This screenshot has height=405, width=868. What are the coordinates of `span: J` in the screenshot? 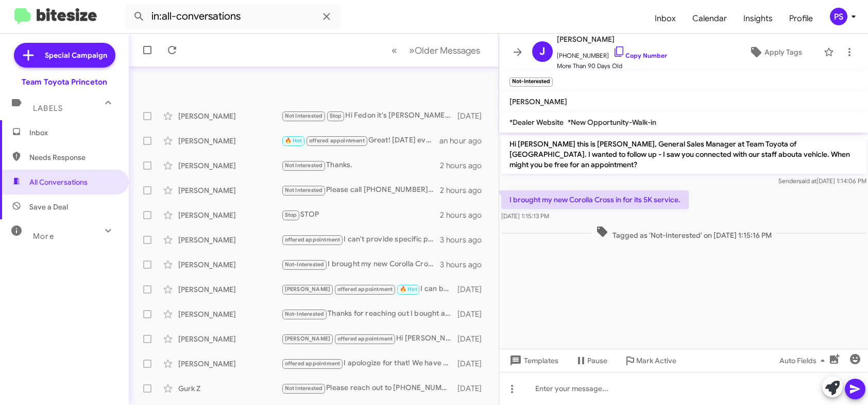 It's located at (542, 52).